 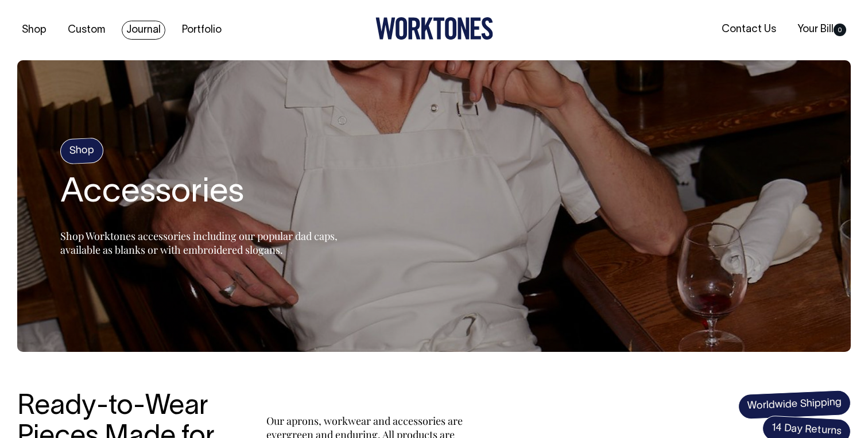 What do you see at coordinates (144, 30) in the screenshot?
I see `a: Journal` at bounding box center [144, 30].